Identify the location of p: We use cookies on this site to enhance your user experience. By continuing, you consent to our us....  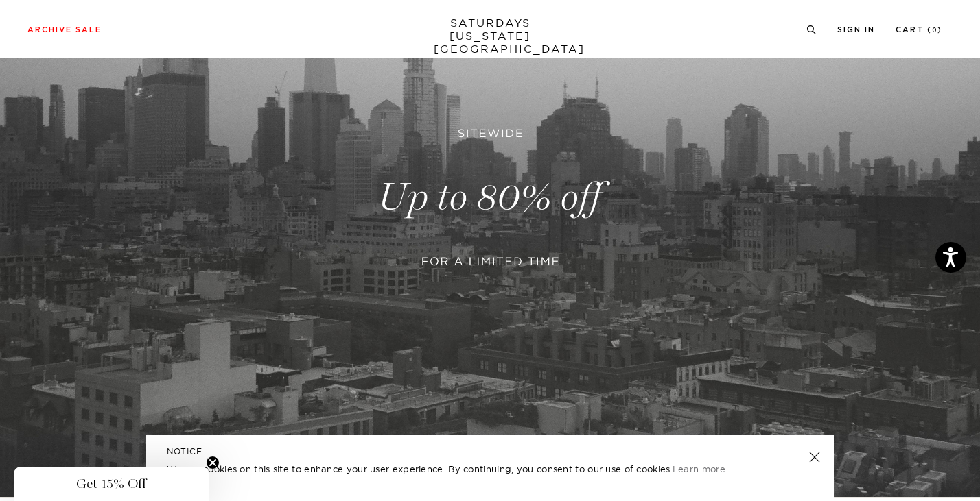
(466, 469).